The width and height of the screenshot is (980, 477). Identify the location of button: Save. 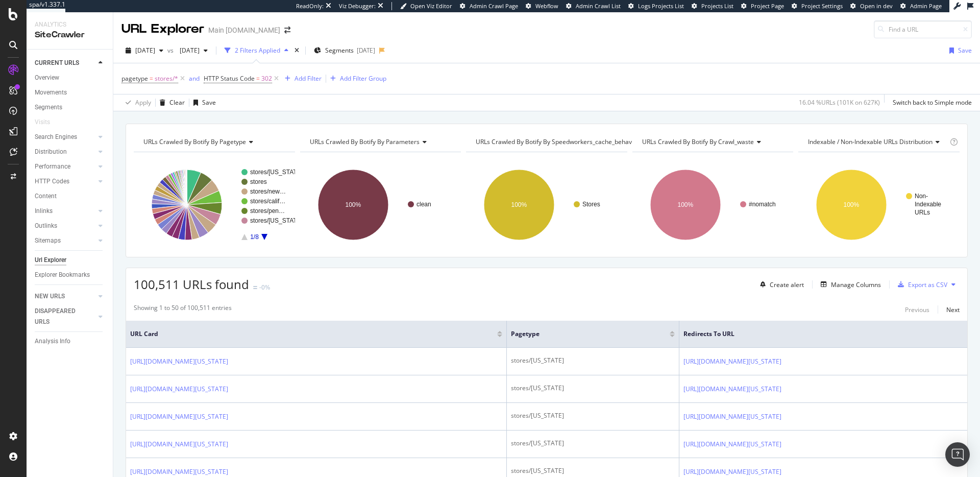
(959, 51).